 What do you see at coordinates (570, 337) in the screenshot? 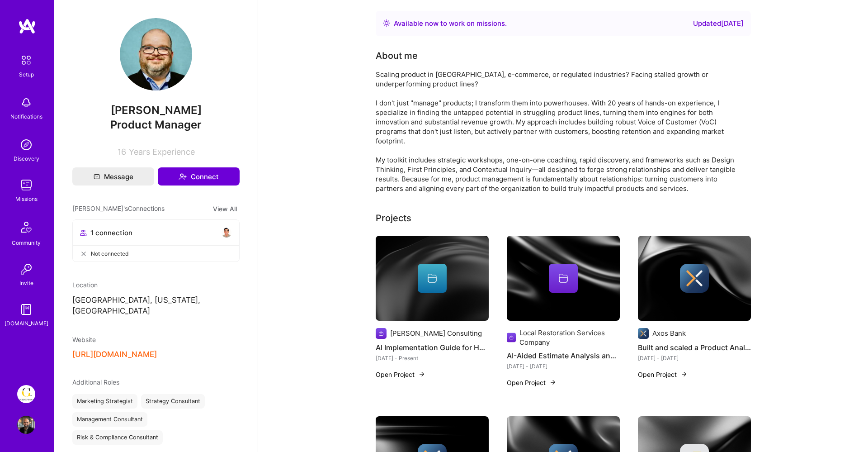
I see `div: Local Restoration Services Company` at bounding box center [570, 337].